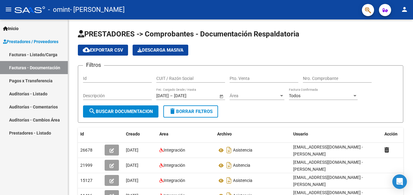 This screenshot has width=413, height=195. I want to click on mat-icon: search, so click(92, 111).